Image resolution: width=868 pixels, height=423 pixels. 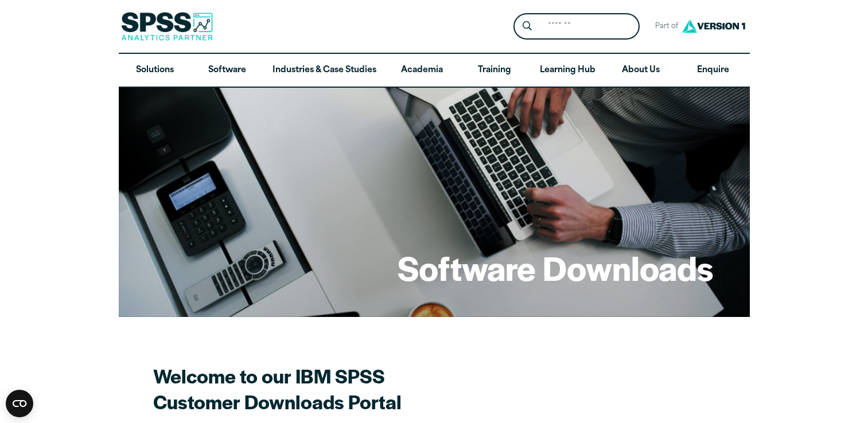 I want to click on div: CookieBot Widget Contents, so click(x=19, y=404).